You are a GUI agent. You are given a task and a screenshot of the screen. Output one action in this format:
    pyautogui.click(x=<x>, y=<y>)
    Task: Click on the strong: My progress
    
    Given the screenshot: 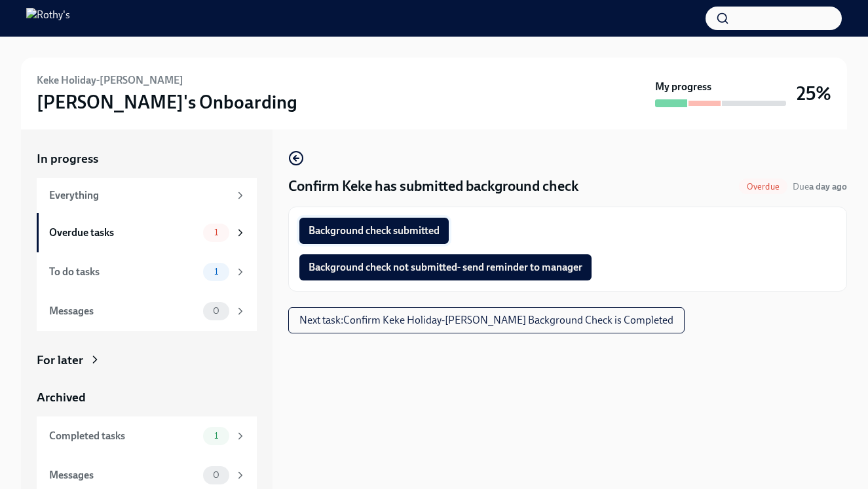 What is the action you would take?
    pyautogui.click(x=683, y=87)
    